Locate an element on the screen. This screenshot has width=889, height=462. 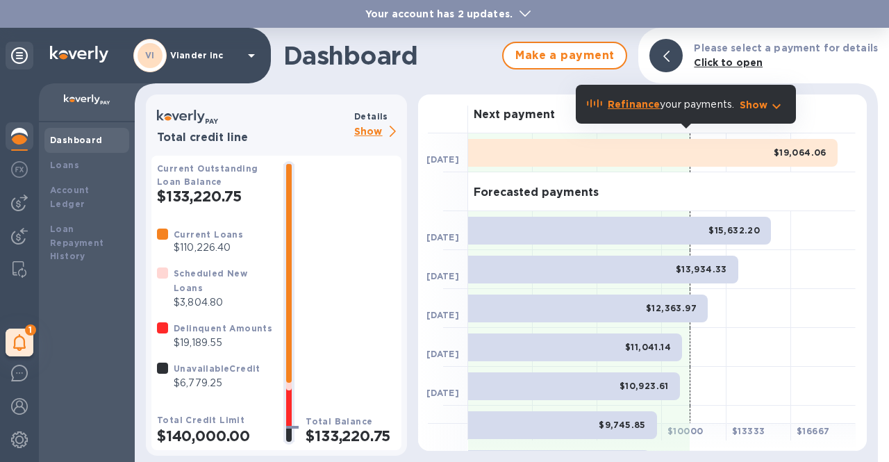
p: Viander inc is located at coordinates (205, 56).